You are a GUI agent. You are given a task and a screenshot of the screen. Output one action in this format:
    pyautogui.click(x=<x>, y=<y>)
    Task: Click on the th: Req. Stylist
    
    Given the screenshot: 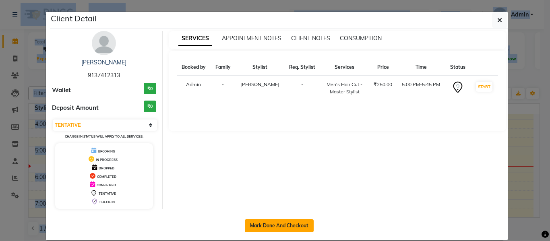 What is the action you would take?
    pyautogui.click(x=302, y=67)
    